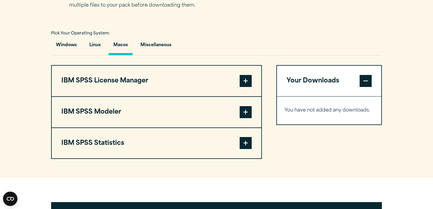 The image size is (433, 209). What do you see at coordinates (95, 47) in the screenshot?
I see `button: Linux` at bounding box center [95, 47].